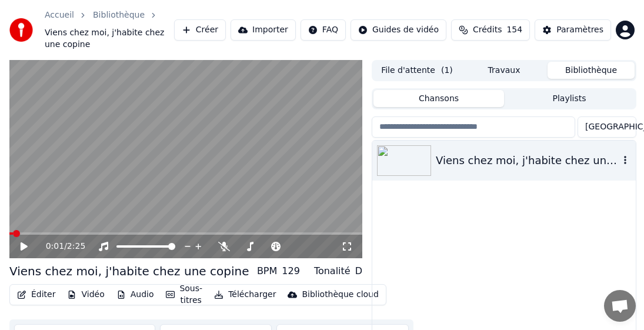 The image size is (644, 330). I want to click on button: Chansons, so click(439, 99).